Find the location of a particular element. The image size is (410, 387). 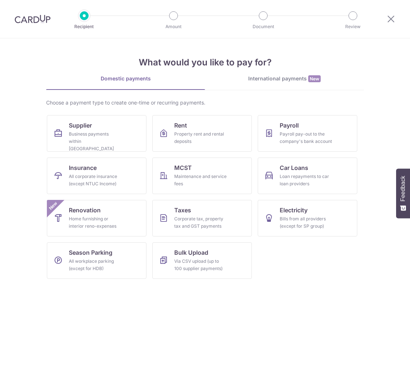

div: Domestic payments is located at coordinates (125, 79).